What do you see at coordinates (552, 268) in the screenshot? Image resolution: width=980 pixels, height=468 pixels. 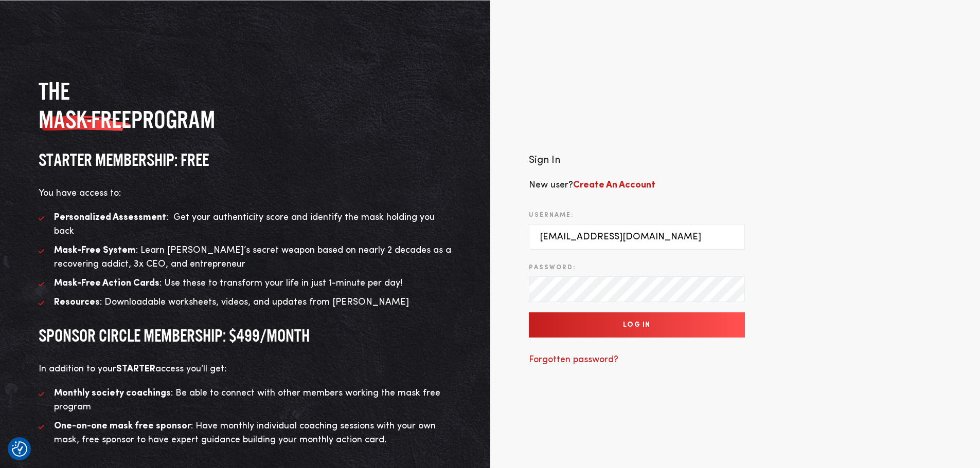 I see `label: Password:` at bounding box center [552, 268].